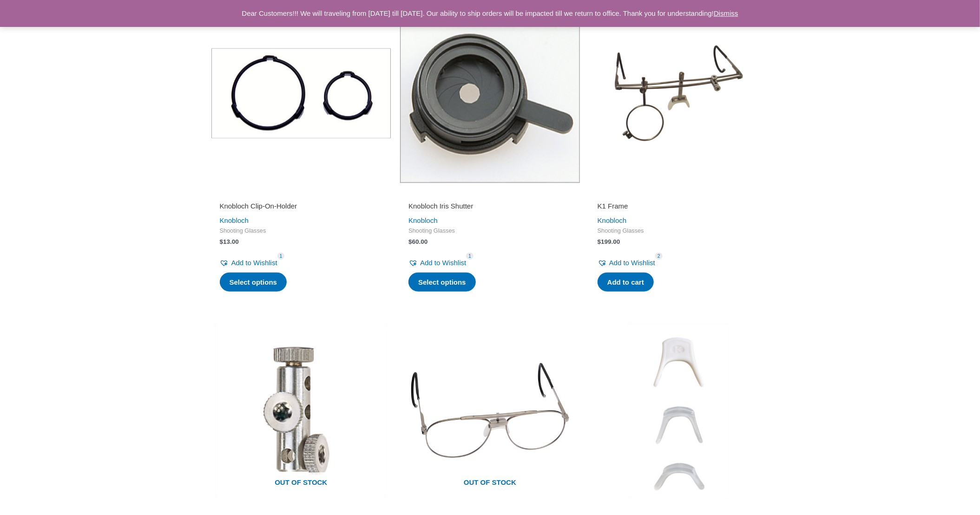  Describe the element at coordinates (725, 13) in the screenshot. I see `a: Dismiss` at that location.